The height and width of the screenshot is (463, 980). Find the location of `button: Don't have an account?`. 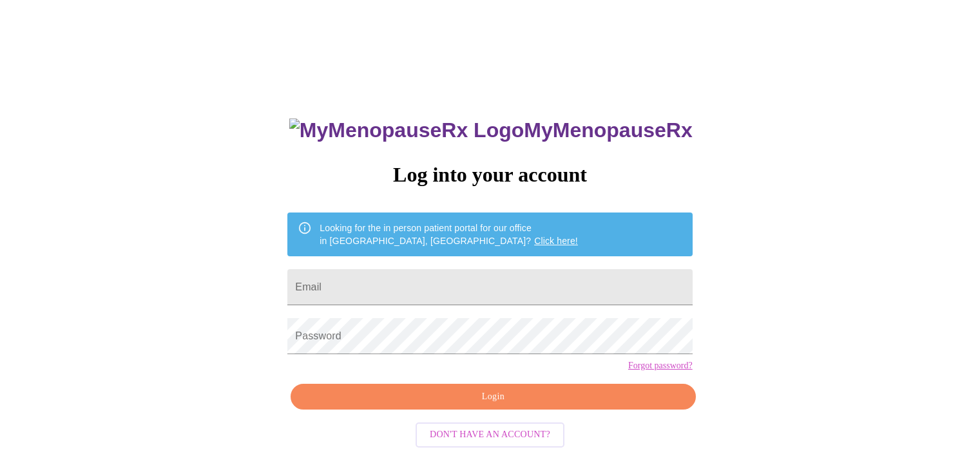

button: Don't have an account? is located at coordinates (490, 435).